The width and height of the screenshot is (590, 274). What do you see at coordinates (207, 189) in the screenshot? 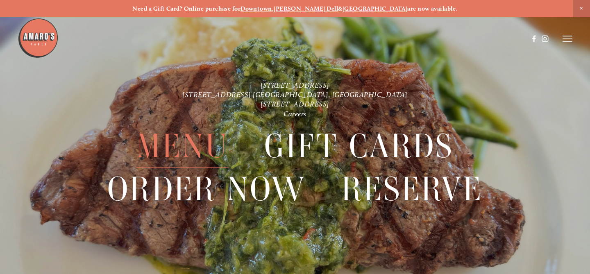
I see `a: Order Now` at bounding box center [207, 189].